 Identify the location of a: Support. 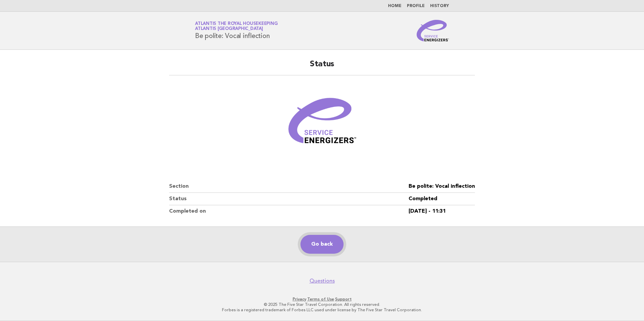
(344, 299).